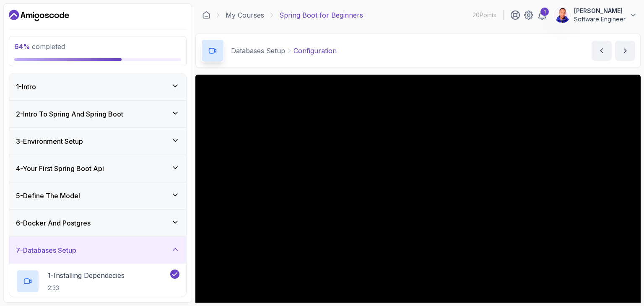 The height and width of the screenshot is (306, 644). What do you see at coordinates (542, 15) in the screenshot?
I see `a: 1` at bounding box center [542, 15].